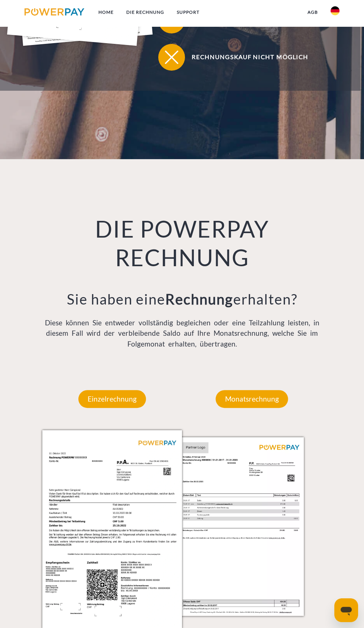 Image resolution: width=364 pixels, height=628 pixels. Describe the element at coordinates (245, 57) in the screenshot. I see `button: Rechnungskauf nicht möglich` at that location.